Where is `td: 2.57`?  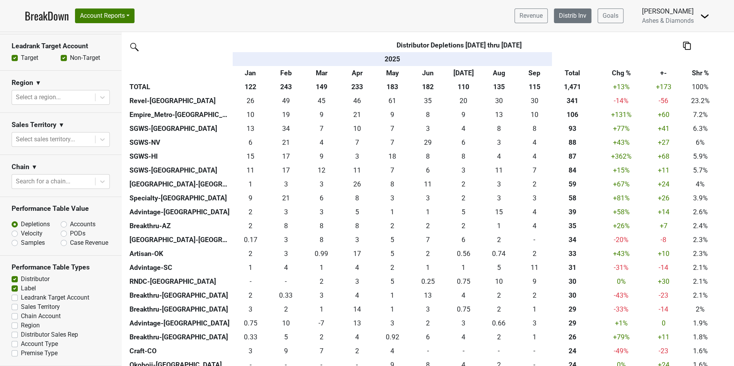
td: 2.57 is located at coordinates (322, 212).